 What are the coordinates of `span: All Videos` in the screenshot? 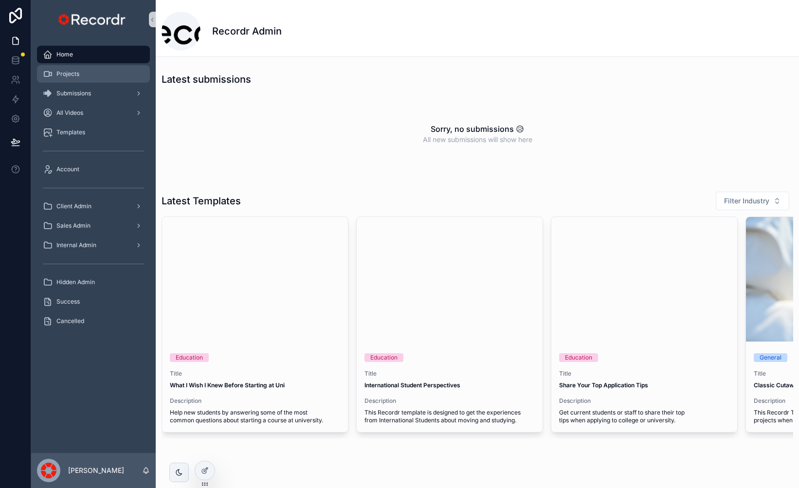 It's located at (70, 113).